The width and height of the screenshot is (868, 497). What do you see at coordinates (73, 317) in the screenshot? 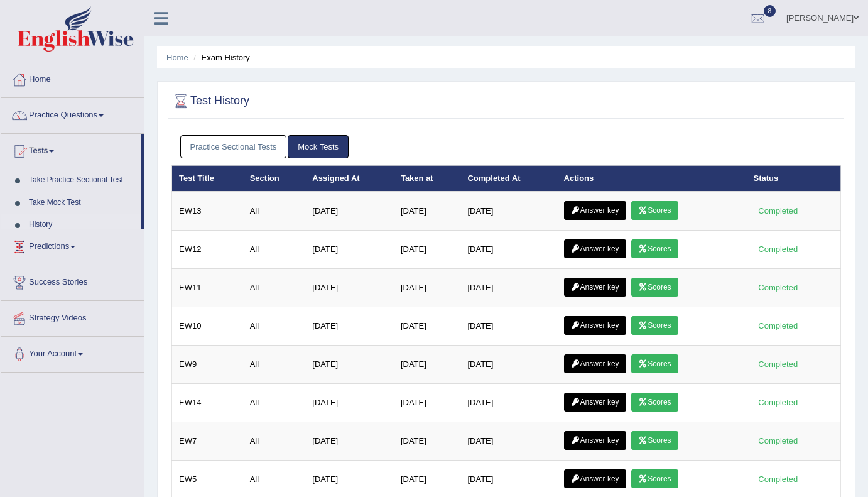
I see `a: Strategy Videos` at bounding box center [73, 317].